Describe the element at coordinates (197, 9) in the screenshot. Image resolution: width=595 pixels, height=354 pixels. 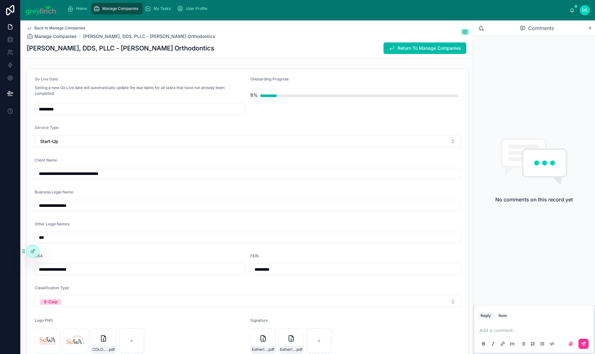
I see `span: User Profile` at that location.